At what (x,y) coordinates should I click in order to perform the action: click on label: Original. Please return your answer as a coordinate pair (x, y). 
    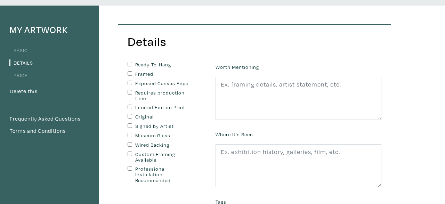
    Looking at the image, I should click on (164, 117).